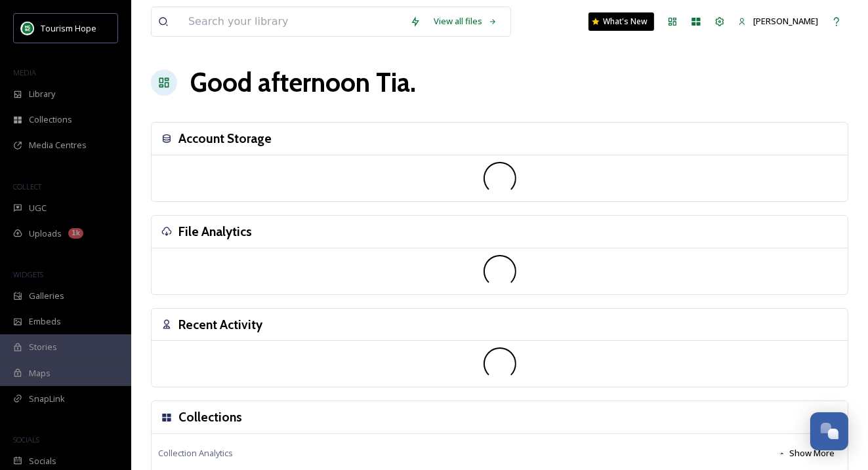  I want to click on a: View all files, so click(465, 21).